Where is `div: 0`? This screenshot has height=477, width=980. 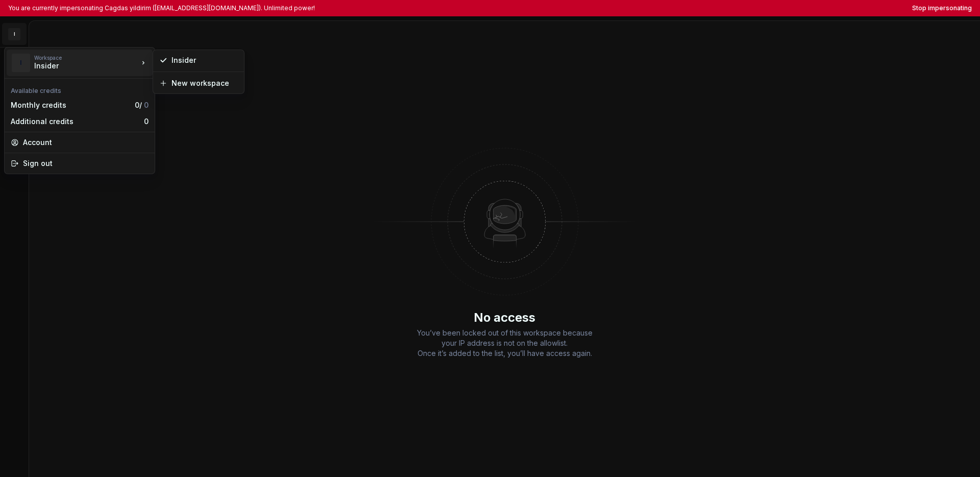
div: 0 is located at coordinates (146, 121).